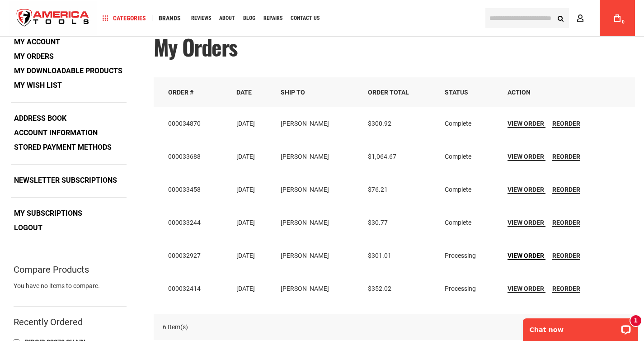 The height and width of the screenshot is (341, 644). What do you see at coordinates (318, 92) in the screenshot?
I see `th: Ship To` at bounding box center [318, 92].